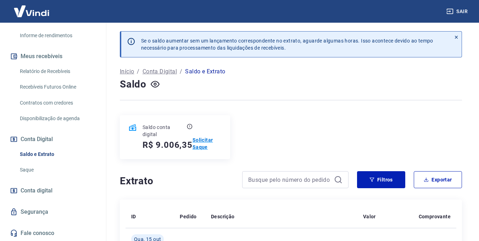 The width and height of the screenshot is (479, 241). What do you see at coordinates (160, 72) in the screenshot?
I see `a: Conta Digital` at bounding box center [160, 72].